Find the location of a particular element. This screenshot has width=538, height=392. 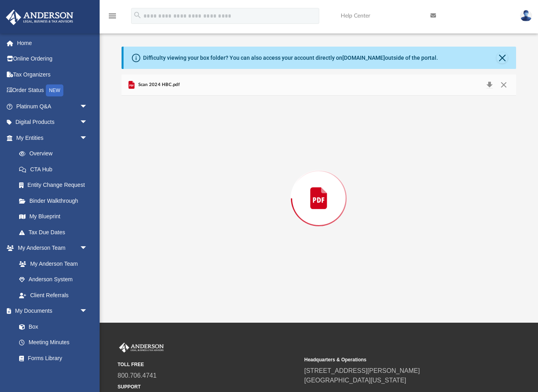

a: My Entitiesarrow_drop_down is located at coordinates (53, 138).